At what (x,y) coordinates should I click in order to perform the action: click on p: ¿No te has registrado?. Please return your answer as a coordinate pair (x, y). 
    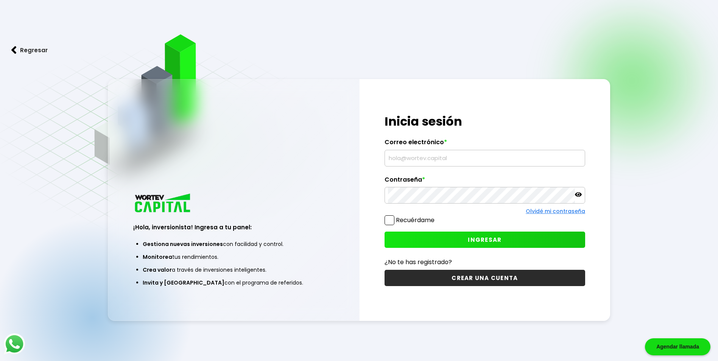
    Looking at the image, I should click on (485, 262).